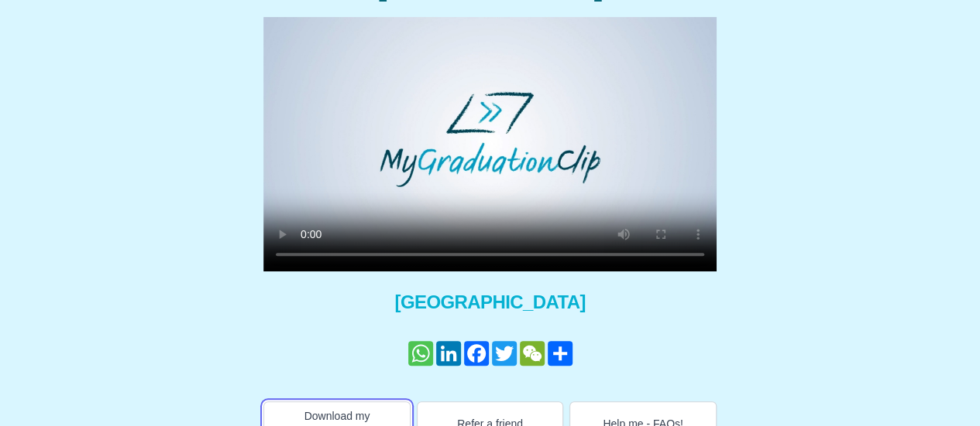  What do you see at coordinates (448, 353) in the screenshot?
I see `a: LinkedIn` at bounding box center [448, 353].